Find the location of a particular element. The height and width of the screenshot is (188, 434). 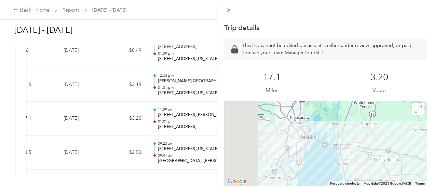

p: Miles is located at coordinates (272, 90).